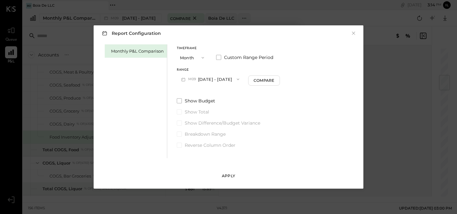 The width and height of the screenshot is (457, 214). What do you see at coordinates (193, 57) in the screenshot?
I see `button: Month` at bounding box center [193, 57].